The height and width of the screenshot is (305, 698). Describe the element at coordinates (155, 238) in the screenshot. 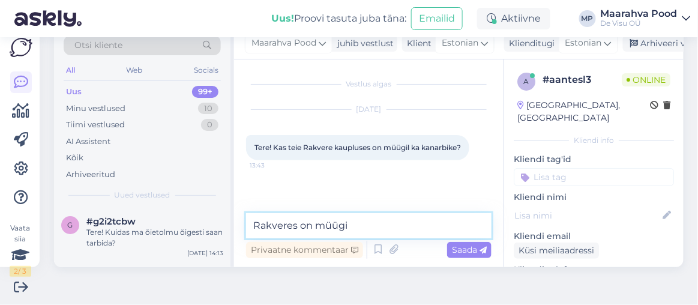

I see `div: Tere! Kuidas ma õietolmu õigesti saan tarbida?` at that location.